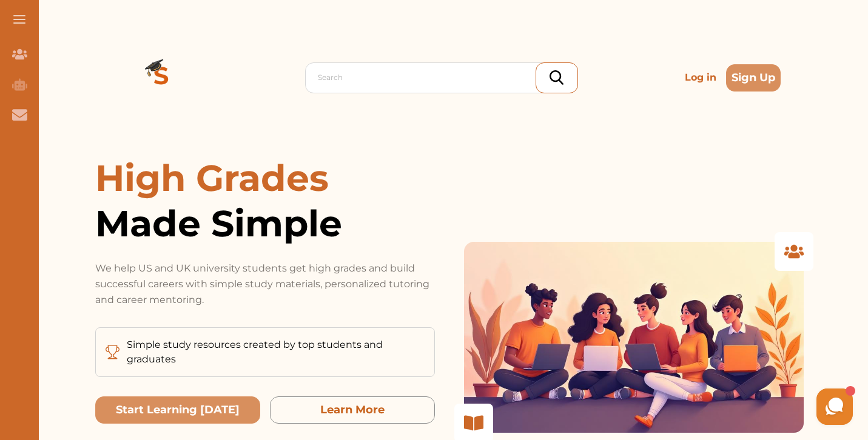 This screenshot has height=440, width=868. Describe the element at coordinates (265, 223) in the screenshot. I see `span: Made Simple` at that location.